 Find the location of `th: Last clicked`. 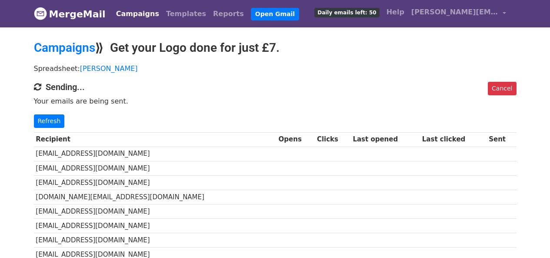

th: Last clicked is located at coordinates (453, 139).